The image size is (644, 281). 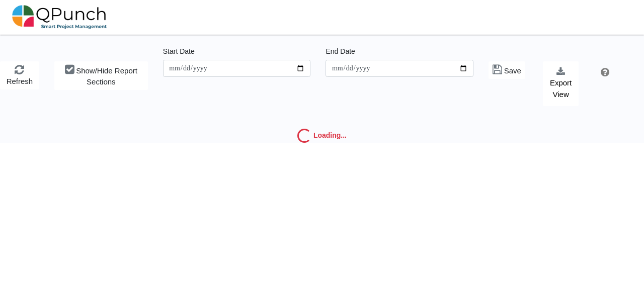 What do you see at coordinates (507, 70) in the screenshot?
I see `button: Save` at bounding box center [507, 70].